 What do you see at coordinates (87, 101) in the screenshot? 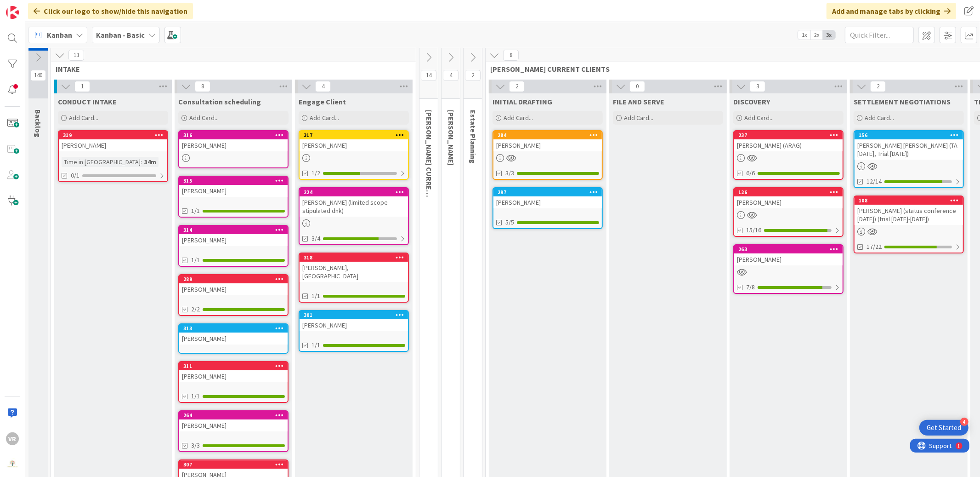
I see `span: CONDUCT INTAKE` at bounding box center [87, 101].